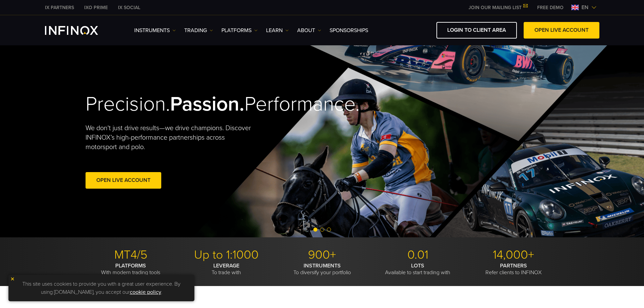  Describe the element at coordinates (322, 255) in the screenshot. I see `p: 900+` at that location.